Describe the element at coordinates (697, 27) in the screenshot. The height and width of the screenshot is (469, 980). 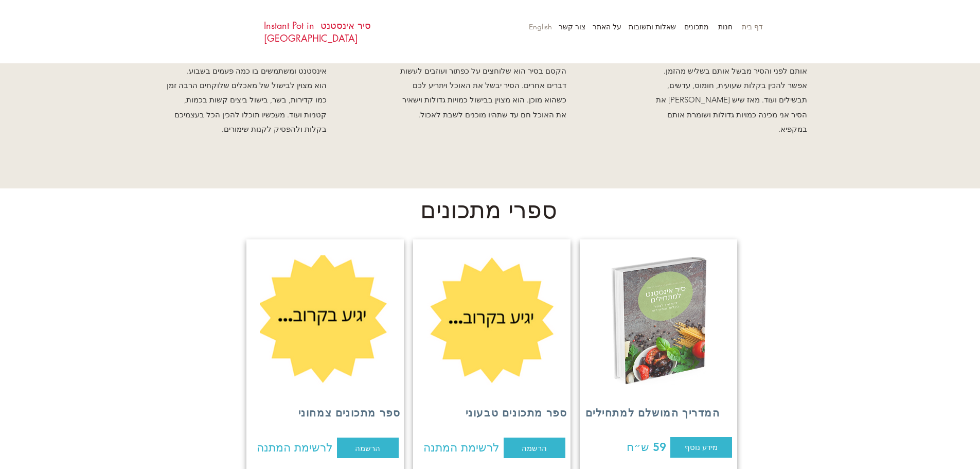
I see `p: מתכונים` at that location.